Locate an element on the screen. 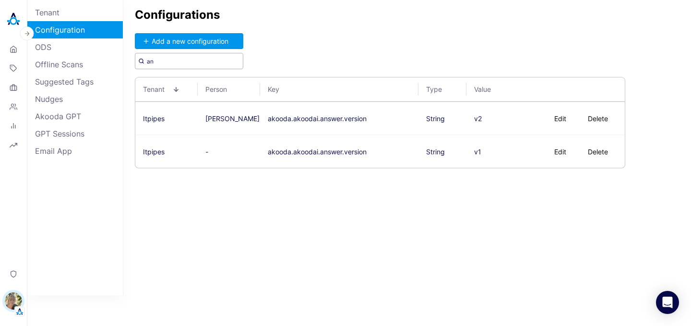 This screenshot has width=691, height=326. img: Tenant Logo is located at coordinates (20, 311).